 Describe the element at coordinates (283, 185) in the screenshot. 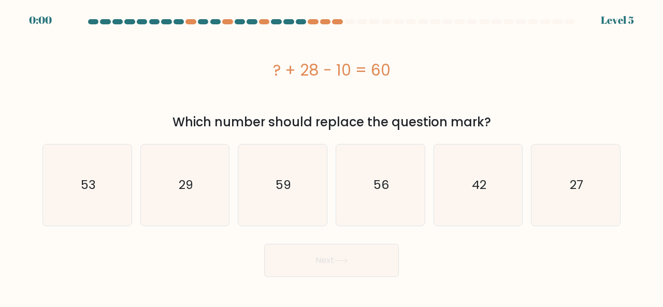

I see `text: 59` at that location.